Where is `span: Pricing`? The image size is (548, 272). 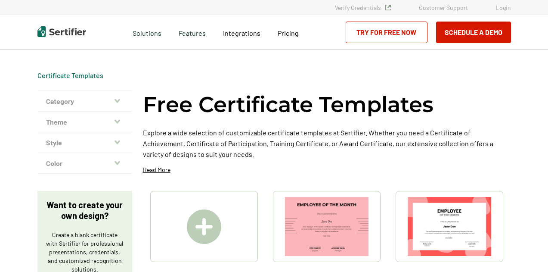 span: Pricing is located at coordinates (288, 33).